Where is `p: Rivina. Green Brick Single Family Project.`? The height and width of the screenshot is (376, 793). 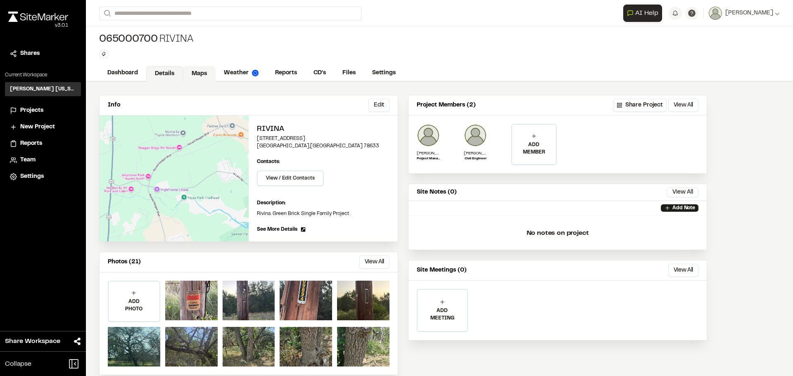
p: Rivina. Green Brick Single Family Project. is located at coordinates (323, 214).